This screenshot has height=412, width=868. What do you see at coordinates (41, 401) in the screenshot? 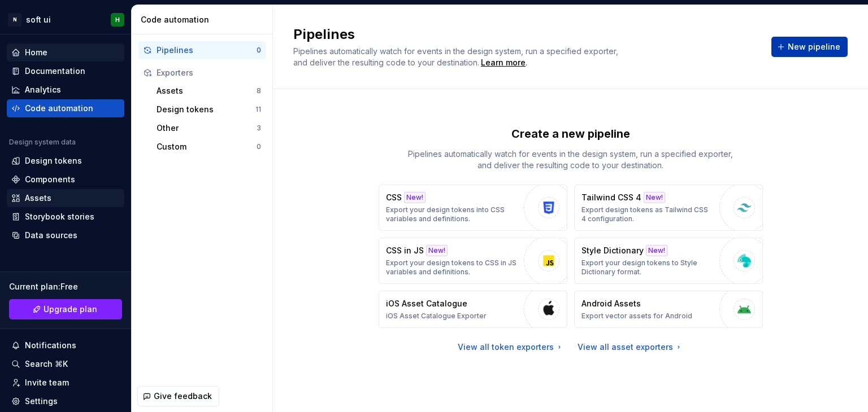
I see `div: Settings` at bounding box center [41, 401].